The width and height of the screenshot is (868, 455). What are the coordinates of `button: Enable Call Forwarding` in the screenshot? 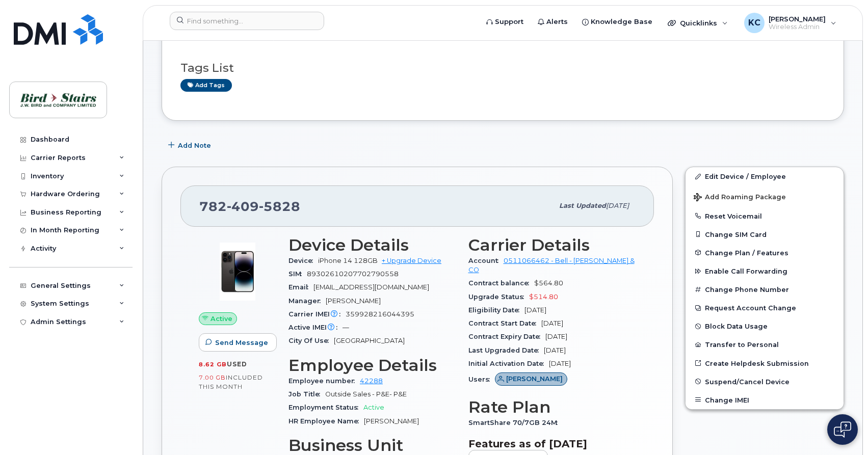 It's located at (765, 271).